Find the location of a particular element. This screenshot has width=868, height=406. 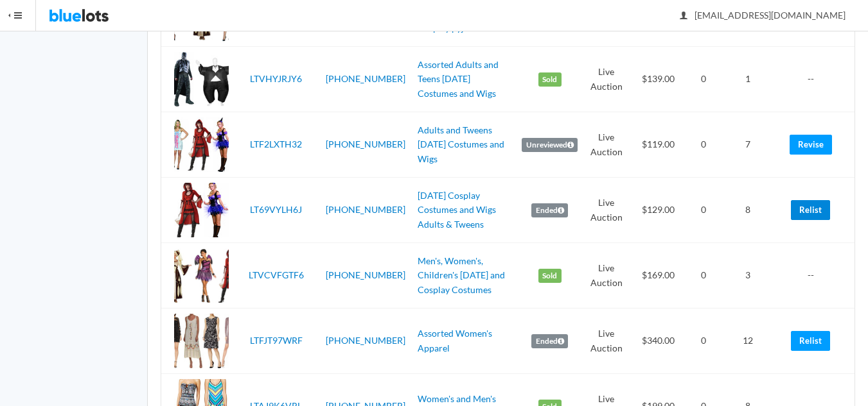

td: $139.00 is located at coordinates (657, 80).